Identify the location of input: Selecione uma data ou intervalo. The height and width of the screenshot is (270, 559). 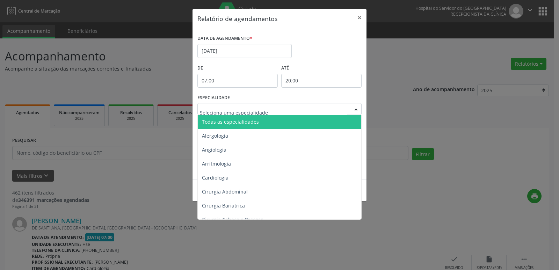
(244, 51).